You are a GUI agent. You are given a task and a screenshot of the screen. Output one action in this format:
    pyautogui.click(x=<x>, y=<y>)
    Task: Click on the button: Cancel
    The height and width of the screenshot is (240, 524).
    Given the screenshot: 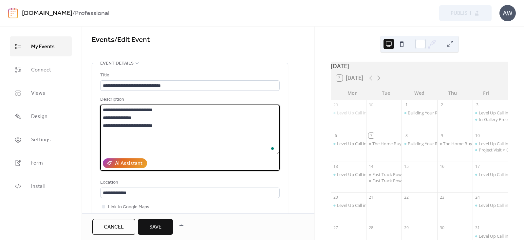 What is the action you would take?
    pyautogui.click(x=114, y=227)
    